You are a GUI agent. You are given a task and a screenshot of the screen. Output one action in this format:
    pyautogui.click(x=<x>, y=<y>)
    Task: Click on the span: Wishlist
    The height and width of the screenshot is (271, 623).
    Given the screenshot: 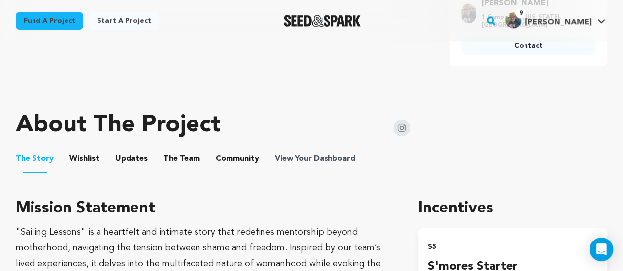 What is the action you would take?
    pyautogui.click(x=84, y=159)
    